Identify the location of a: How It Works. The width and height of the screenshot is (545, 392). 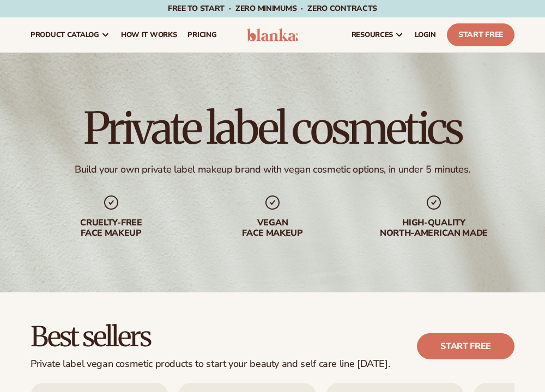
(149, 35).